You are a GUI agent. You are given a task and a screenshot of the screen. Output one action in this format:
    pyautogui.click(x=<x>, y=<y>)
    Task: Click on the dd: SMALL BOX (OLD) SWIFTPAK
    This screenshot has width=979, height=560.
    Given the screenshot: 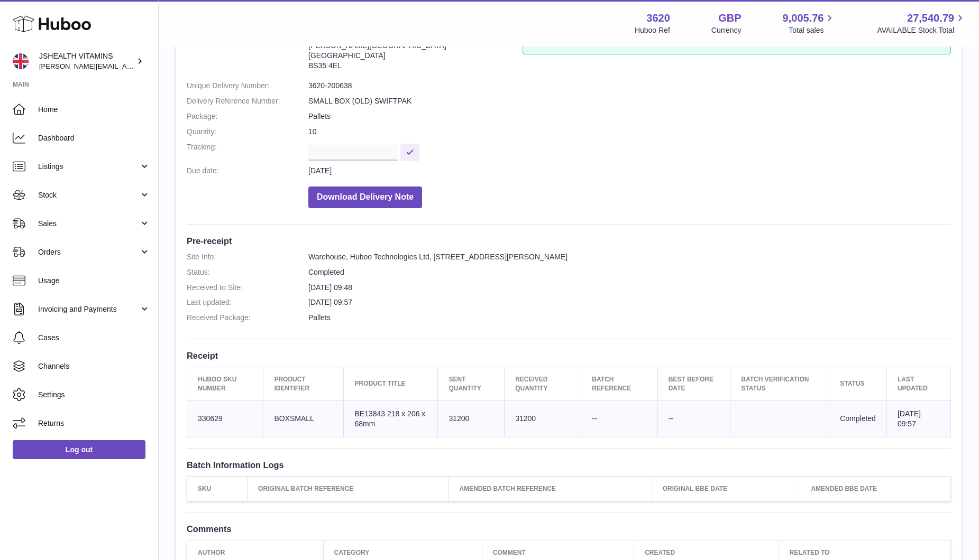 What is the action you would take?
    pyautogui.click(x=630, y=101)
    